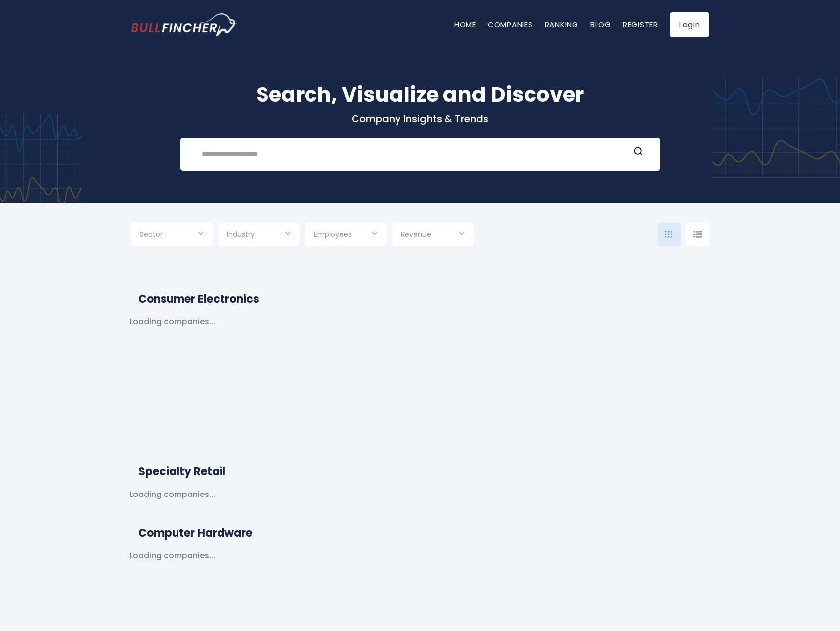 Image resolution: width=840 pixels, height=631 pixels. I want to click on img: bullfincher logo, so click(184, 25).